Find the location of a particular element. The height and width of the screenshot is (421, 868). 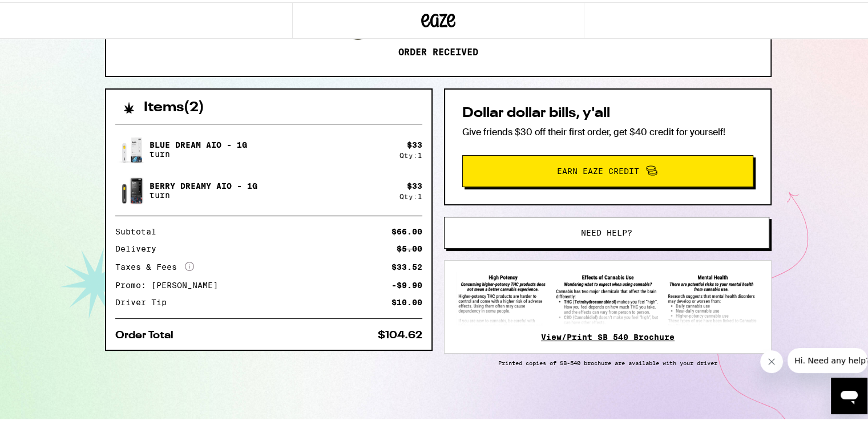

button: Need help? is located at coordinates (607, 230).